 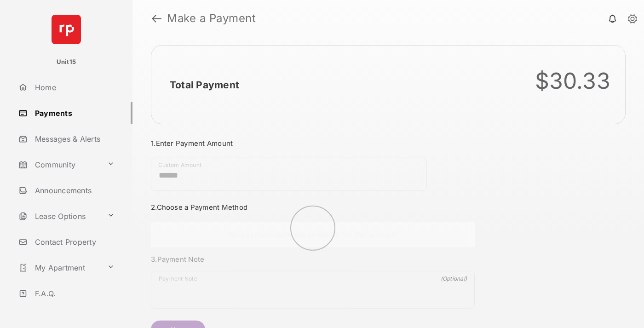 I want to click on a: Lease Options, so click(x=59, y=216).